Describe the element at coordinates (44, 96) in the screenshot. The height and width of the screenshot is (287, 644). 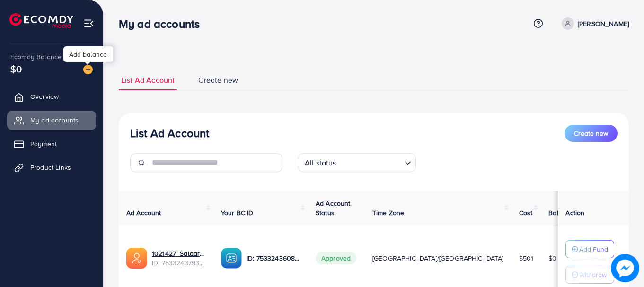
I see `span: Overview` at that location.